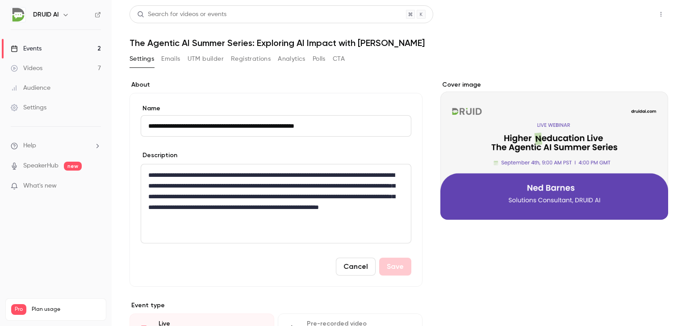 This screenshot has width=686, height=326. What do you see at coordinates (29, 108) in the screenshot?
I see `div: Settings` at bounding box center [29, 108].